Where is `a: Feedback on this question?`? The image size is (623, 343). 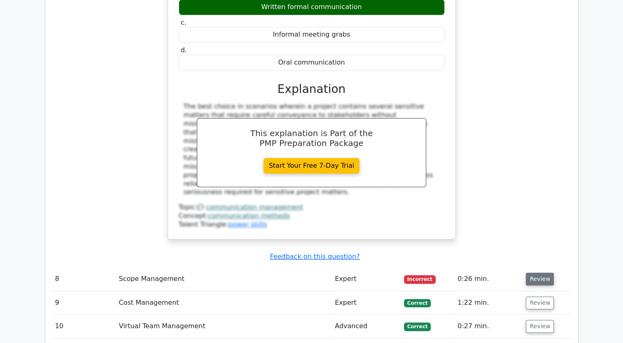 a: Feedback on this question? is located at coordinates (315, 257).